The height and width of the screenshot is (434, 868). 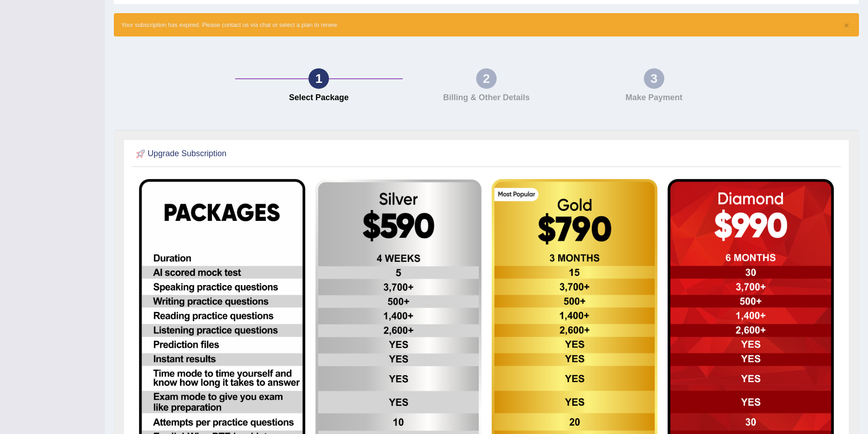 What do you see at coordinates (319, 98) in the screenshot?
I see `h4: Select Package` at bounding box center [319, 98].